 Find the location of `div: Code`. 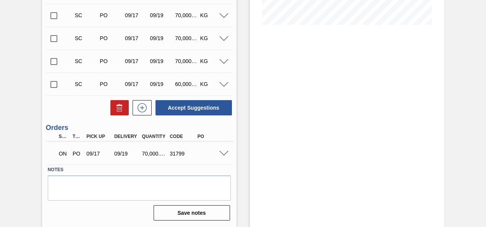

div: Code is located at coordinates (183, 136).